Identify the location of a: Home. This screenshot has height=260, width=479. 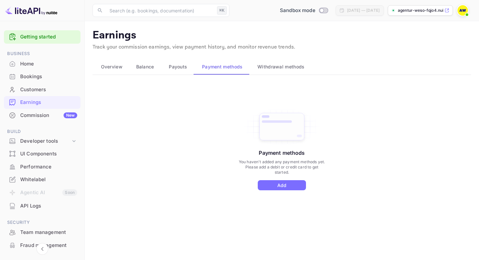
(42, 63).